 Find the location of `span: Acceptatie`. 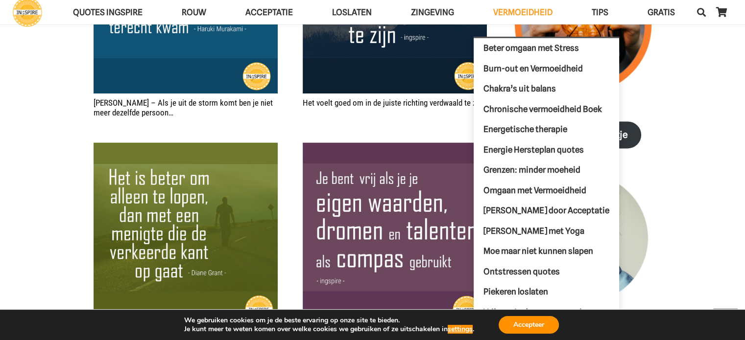

span: Acceptatie is located at coordinates (269, 12).